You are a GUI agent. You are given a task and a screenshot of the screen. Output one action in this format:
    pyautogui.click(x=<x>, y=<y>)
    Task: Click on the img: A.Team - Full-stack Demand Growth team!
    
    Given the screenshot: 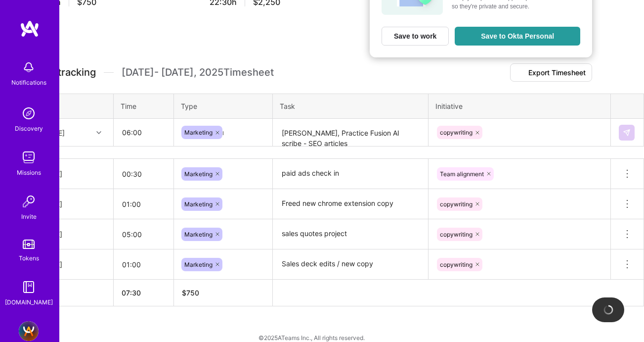 What is the action you would take?
    pyautogui.click(x=29, y=331)
    